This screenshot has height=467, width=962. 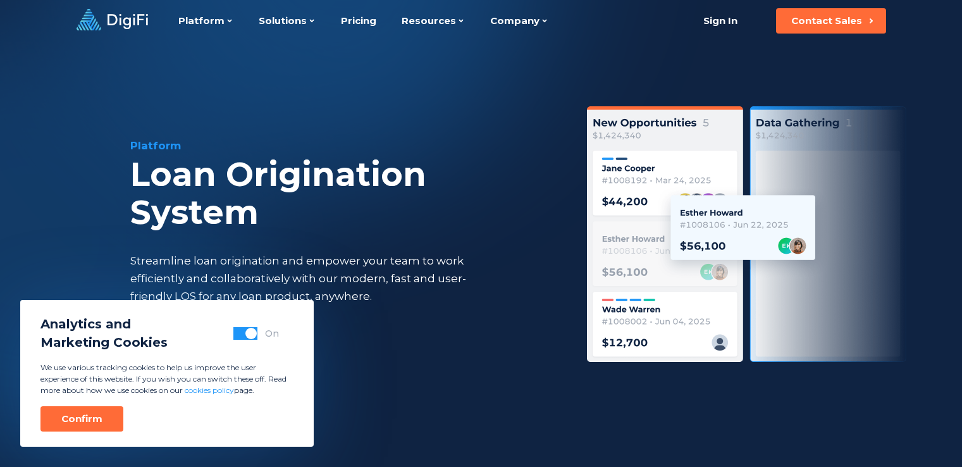 I want to click on p: We use various tracking cookies to help us improve the user experience of this website. If you wi..., so click(x=167, y=379).